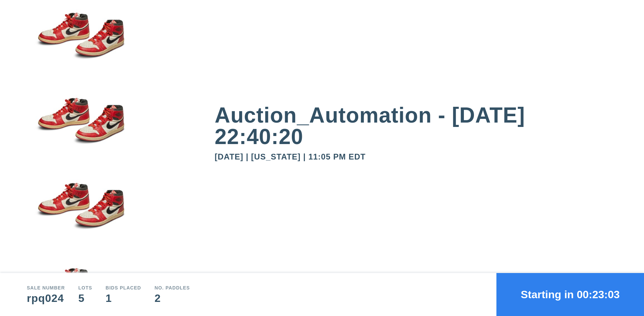  I want to click on div: No. Paddles, so click(172, 288).